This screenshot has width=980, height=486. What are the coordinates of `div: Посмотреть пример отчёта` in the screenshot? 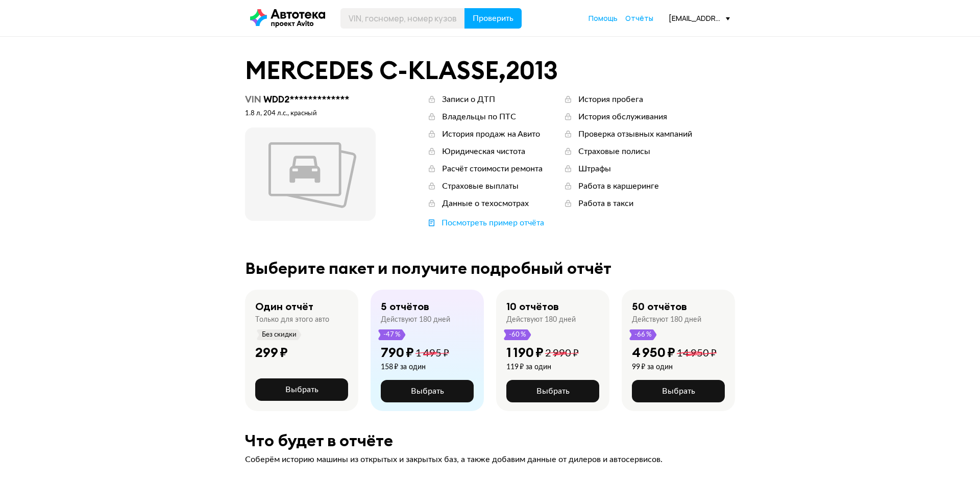 It's located at (492, 223).